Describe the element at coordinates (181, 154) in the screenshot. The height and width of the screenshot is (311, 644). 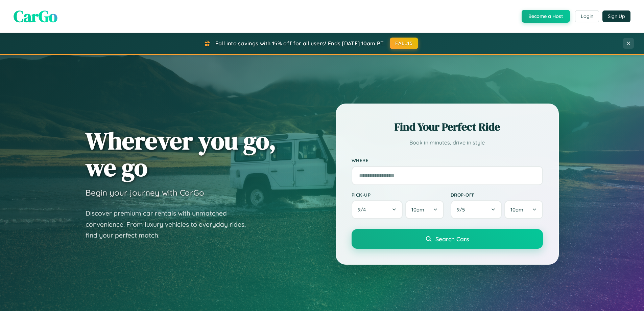
I see `h1: Wherever you go, we go` at that location.